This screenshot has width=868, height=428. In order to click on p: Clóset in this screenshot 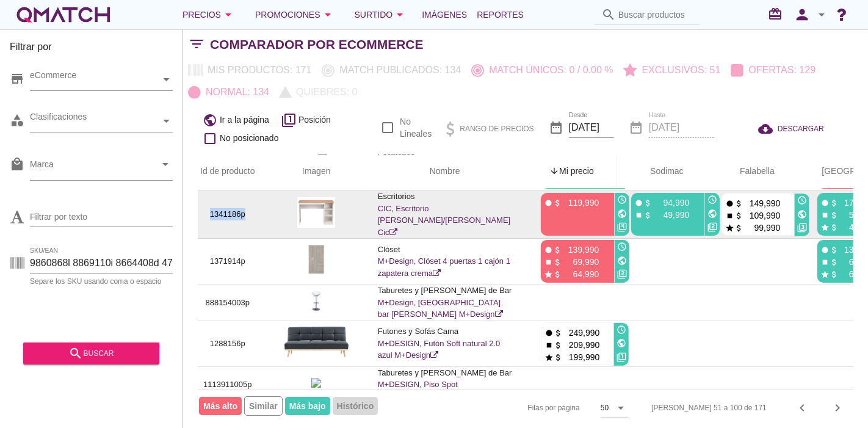, I will do `click(445, 250)`.